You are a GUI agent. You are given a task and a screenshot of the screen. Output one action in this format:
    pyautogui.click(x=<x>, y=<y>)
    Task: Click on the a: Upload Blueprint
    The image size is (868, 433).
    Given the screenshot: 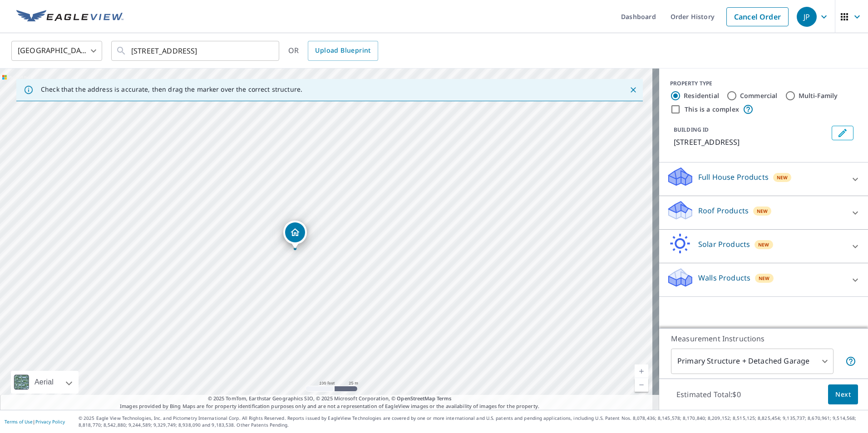 What is the action you would take?
    pyautogui.click(x=343, y=51)
    